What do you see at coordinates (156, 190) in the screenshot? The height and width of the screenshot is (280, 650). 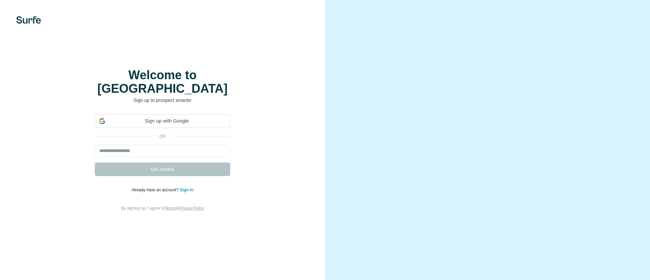 I see `span: Already have an account?` at bounding box center [156, 190].